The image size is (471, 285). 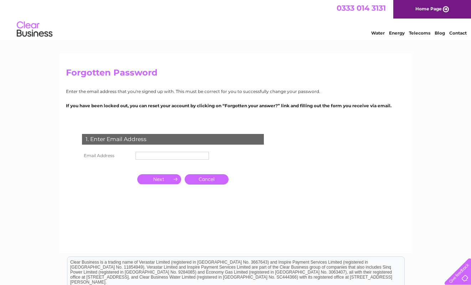 What do you see at coordinates (235, 74) in the screenshot?
I see `h2: Forgotten Password` at bounding box center [235, 74].